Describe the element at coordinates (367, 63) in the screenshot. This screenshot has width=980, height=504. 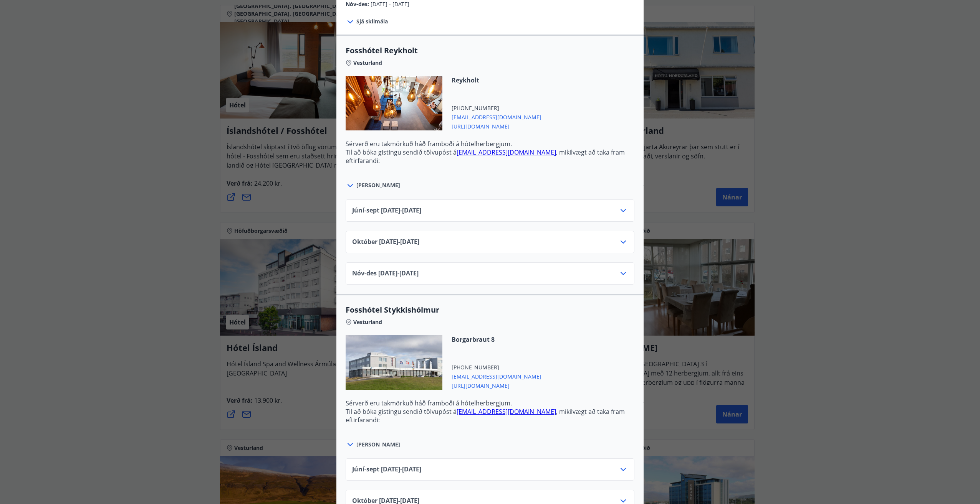
I see `span: Vesturland` at that location.